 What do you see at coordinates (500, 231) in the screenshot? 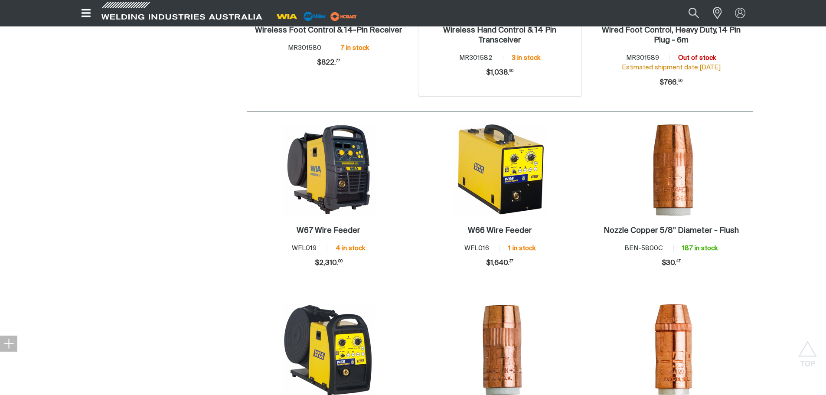
I see `a: W66 Wire Feeder` at bounding box center [500, 231].